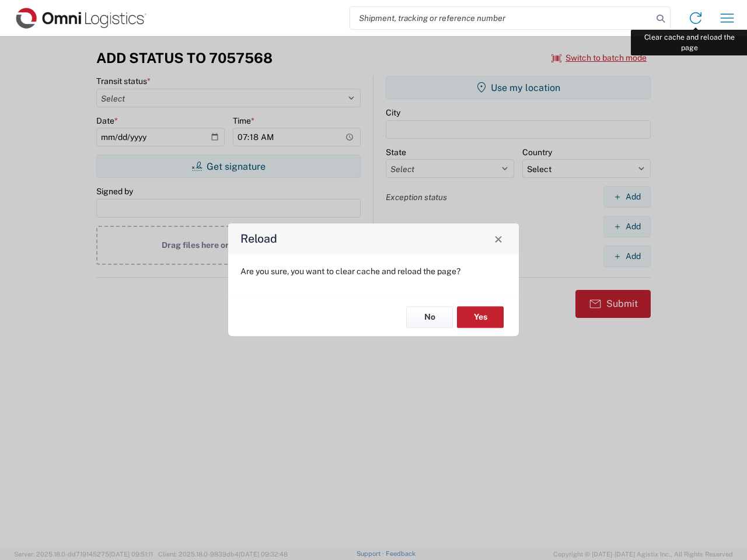 This screenshot has width=747, height=560. What do you see at coordinates (498, 239) in the screenshot?
I see `button: Close` at bounding box center [498, 239].